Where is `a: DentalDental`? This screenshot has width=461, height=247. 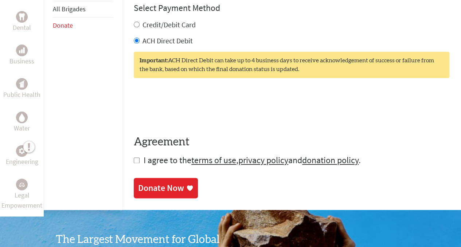 a: DentalDental is located at coordinates (22, 22).